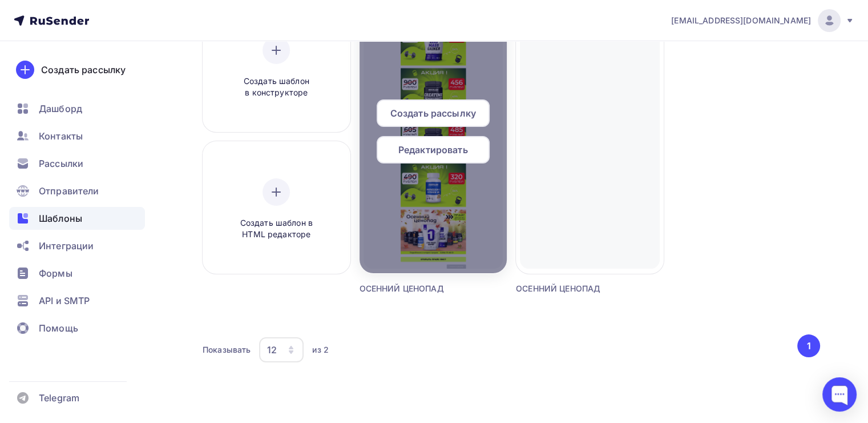 The image size is (868, 423). Describe the element at coordinates (55, 273) in the screenshot. I see `span: Формы` at that location.